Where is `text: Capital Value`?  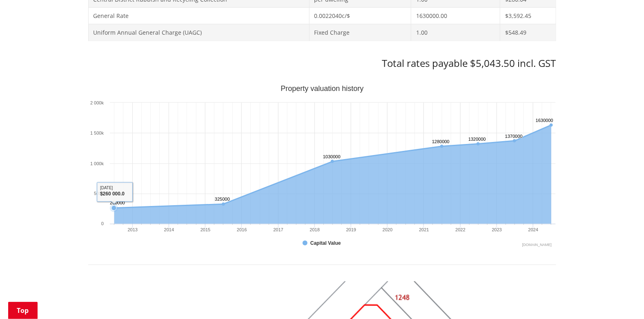
text: Capital Value is located at coordinates (325, 244).